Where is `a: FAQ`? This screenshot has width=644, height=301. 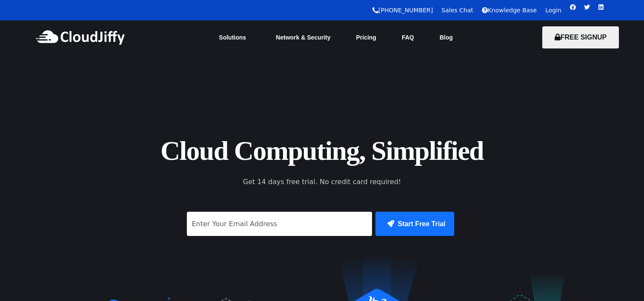
a: FAQ is located at coordinates (408, 37).